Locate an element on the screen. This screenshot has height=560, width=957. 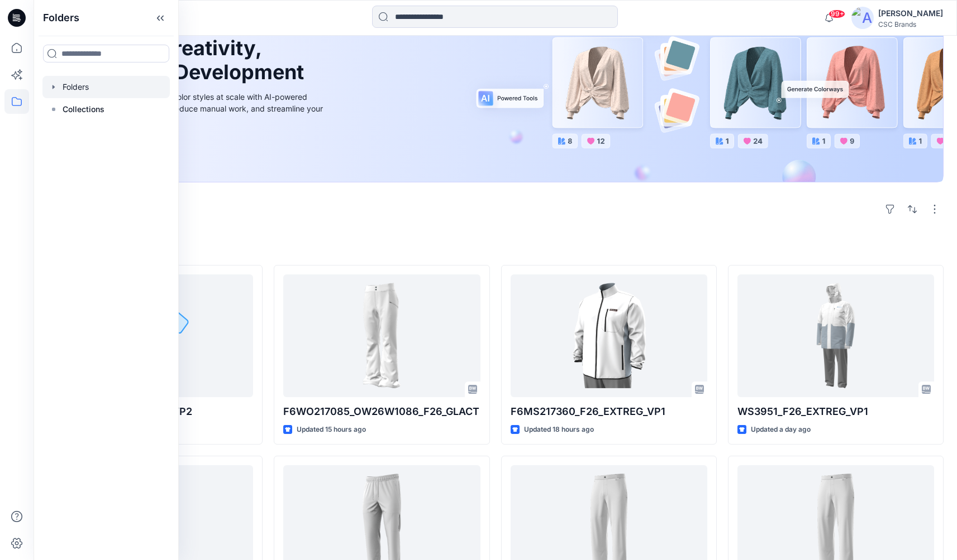
h4: Styles is located at coordinates (495, 247).